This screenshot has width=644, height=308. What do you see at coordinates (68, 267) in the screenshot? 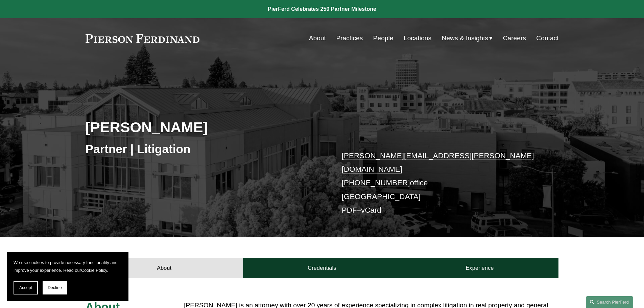
I see `p: We use cookies to provide necessary functionality and improve your experience. Read our .` at bounding box center [68, 267].